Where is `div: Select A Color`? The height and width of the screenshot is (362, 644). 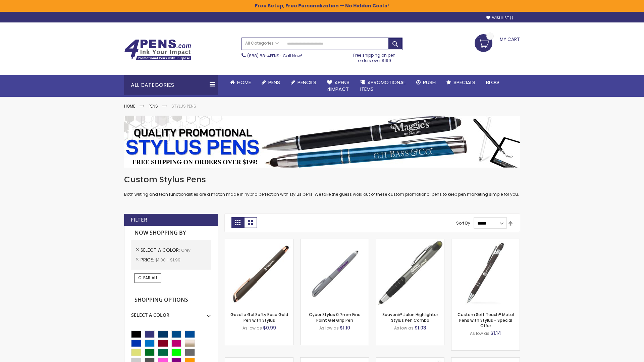
div: Select A Color is located at coordinates (171, 313).